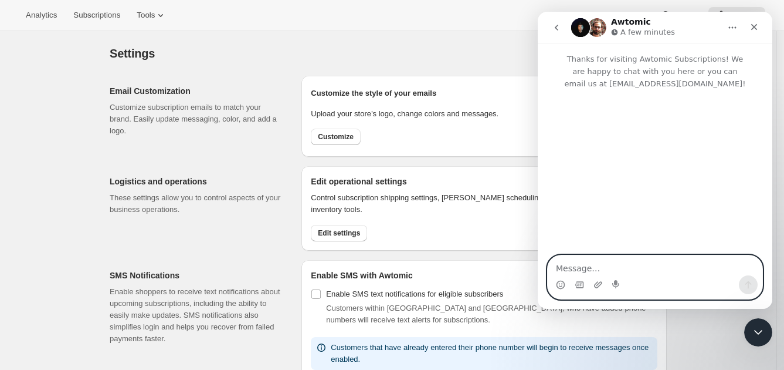  I want to click on p: Customize the style of your emails, so click(374, 93).